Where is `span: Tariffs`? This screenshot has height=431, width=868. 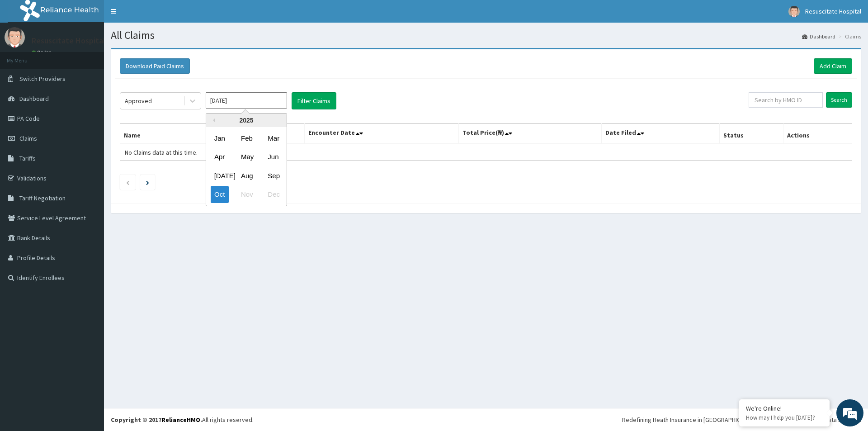 span: Tariffs is located at coordinates (28, 159).